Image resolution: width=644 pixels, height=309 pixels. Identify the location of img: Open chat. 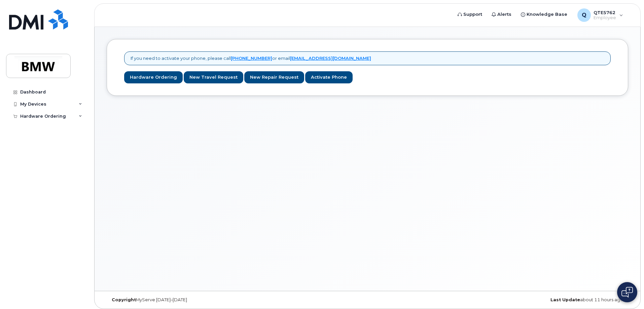
(627, 292).